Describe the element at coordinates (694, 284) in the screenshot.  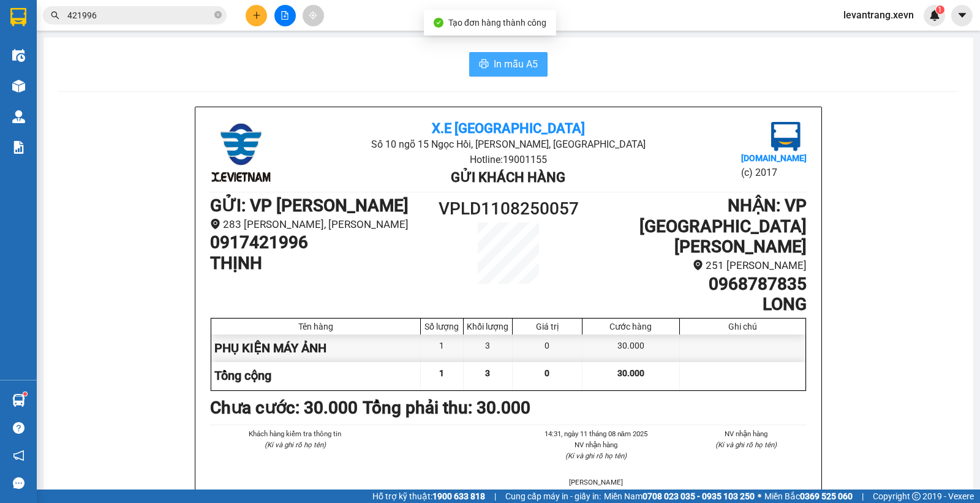
I see `h1: 0968787835` at that location.